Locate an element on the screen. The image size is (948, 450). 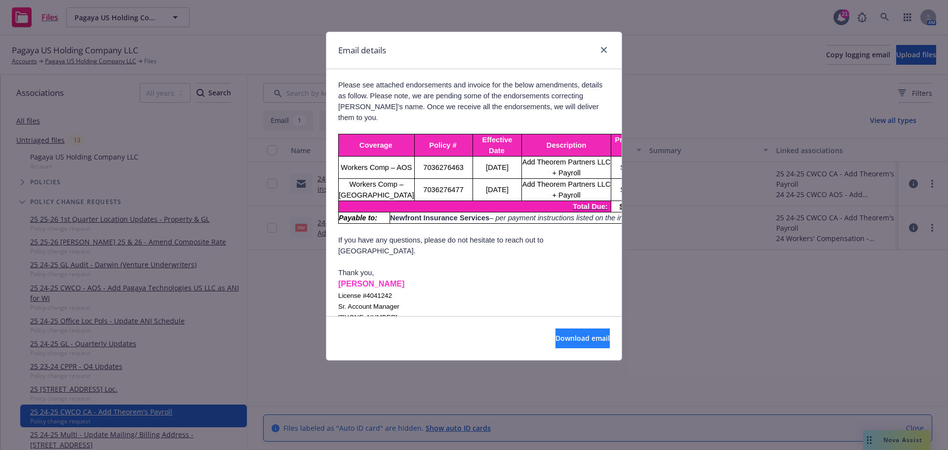
span: Sr. Account Manager is located at coordinates (369, 306).